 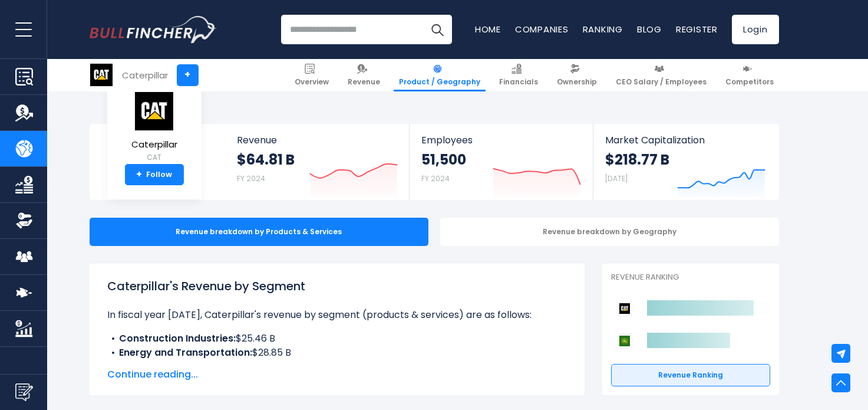 I want to click on a: Revenue $64.81 B FY 2024, so click(x=317, y=162).